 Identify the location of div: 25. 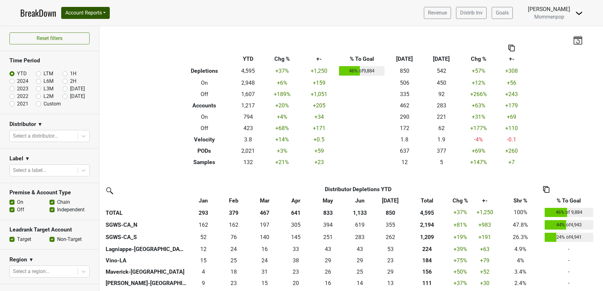
(234, 261).